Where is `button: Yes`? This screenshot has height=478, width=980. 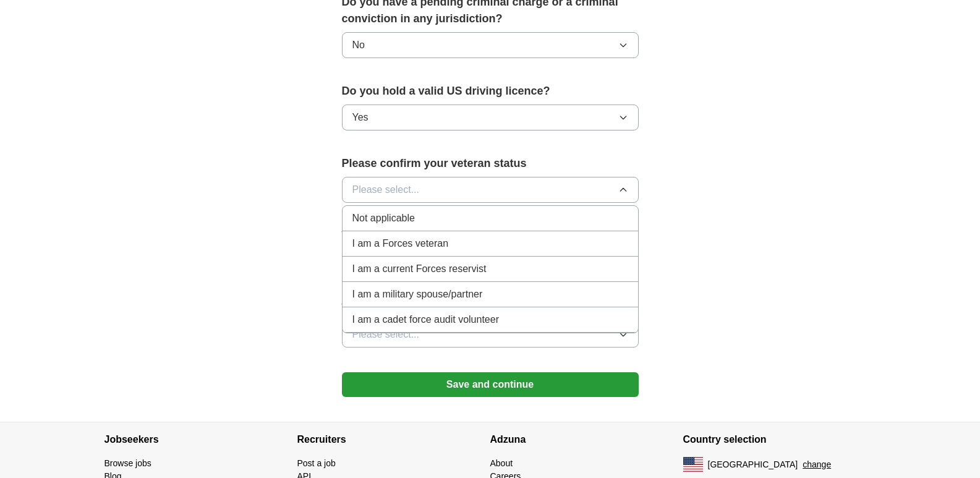
button: Yes is located at coordinates (490, 117).